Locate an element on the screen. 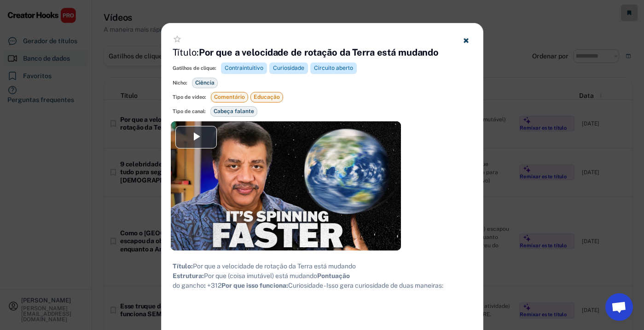 The height and width of the screenshot is (330, 644). font: Ciência is located at coordinates (205, 83).